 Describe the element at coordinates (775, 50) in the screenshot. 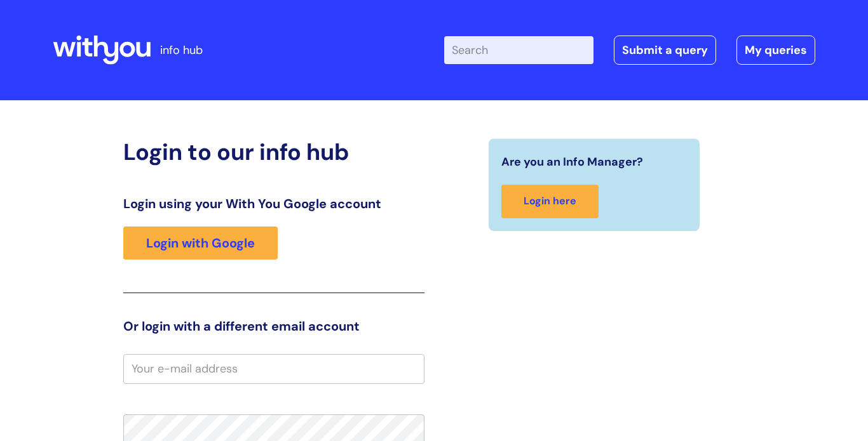

I see `a: My queries` at that location.